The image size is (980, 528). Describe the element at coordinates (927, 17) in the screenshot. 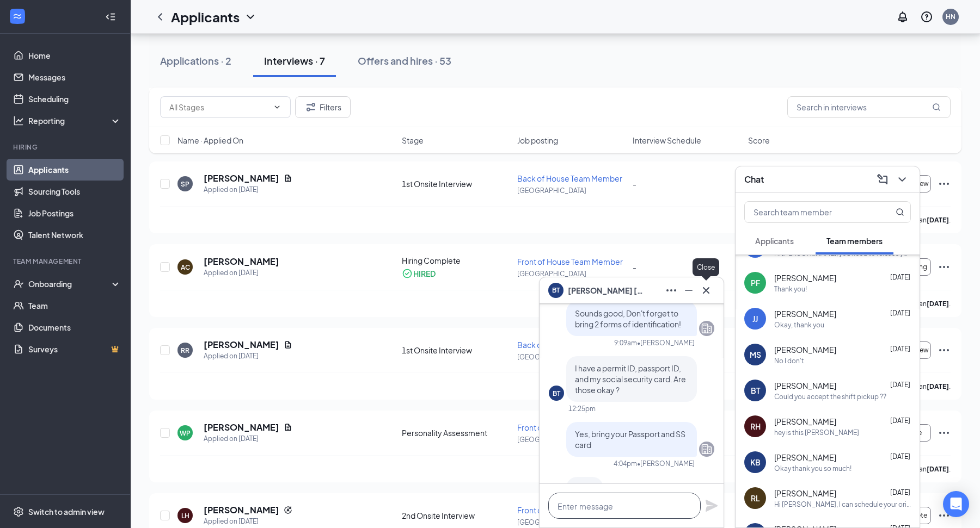

I see `svg: QuestionInfo` at that location.